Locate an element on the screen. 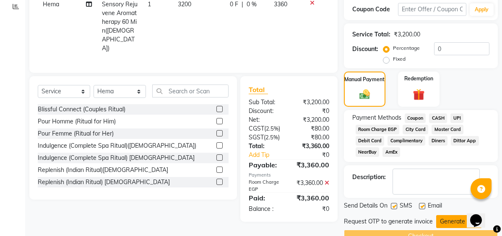  span: NearBuy is located at coordinates (367, 152).